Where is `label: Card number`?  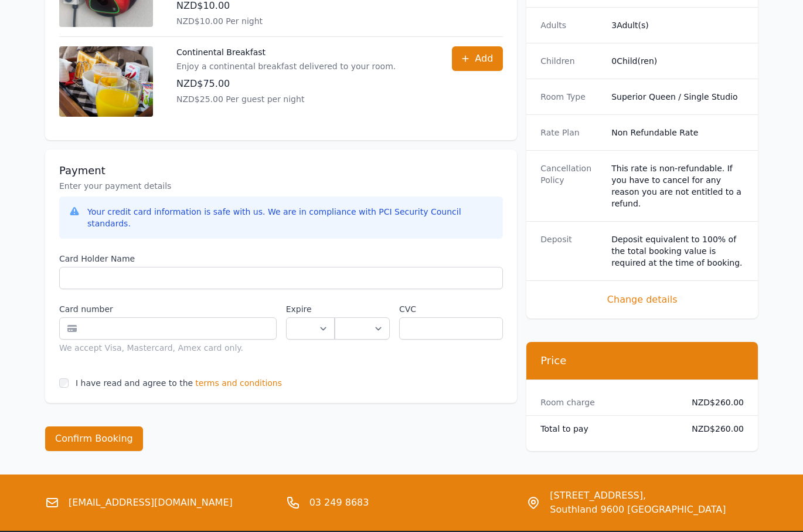
label: Card number is located at coordinates (168, 309).